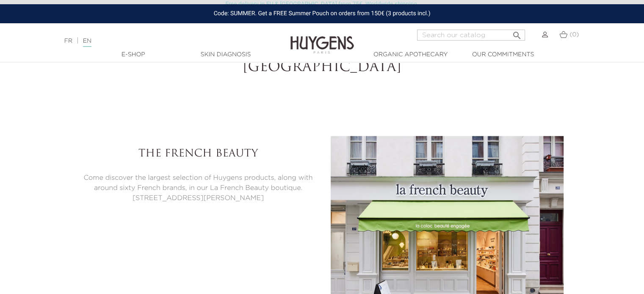  I want to click on h3: The French Beauty, so click(198, 154).